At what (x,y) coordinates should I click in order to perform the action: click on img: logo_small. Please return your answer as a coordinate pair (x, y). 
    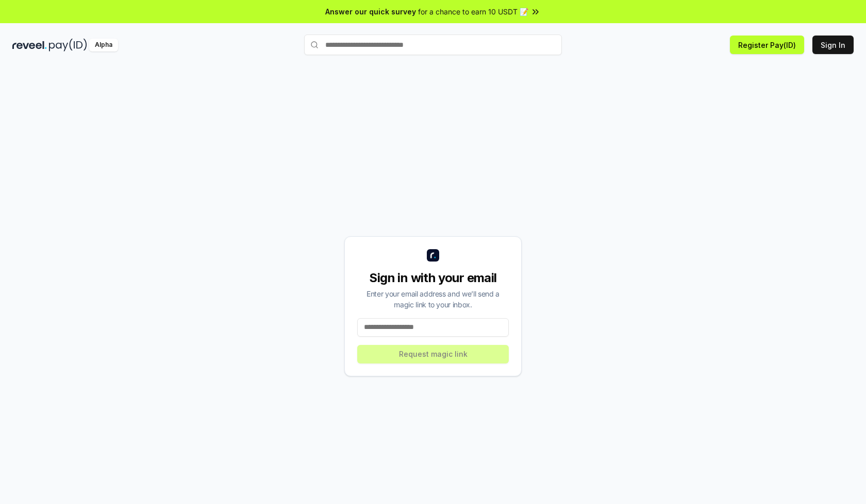
    Looking at the image, I should click on (433, 256).